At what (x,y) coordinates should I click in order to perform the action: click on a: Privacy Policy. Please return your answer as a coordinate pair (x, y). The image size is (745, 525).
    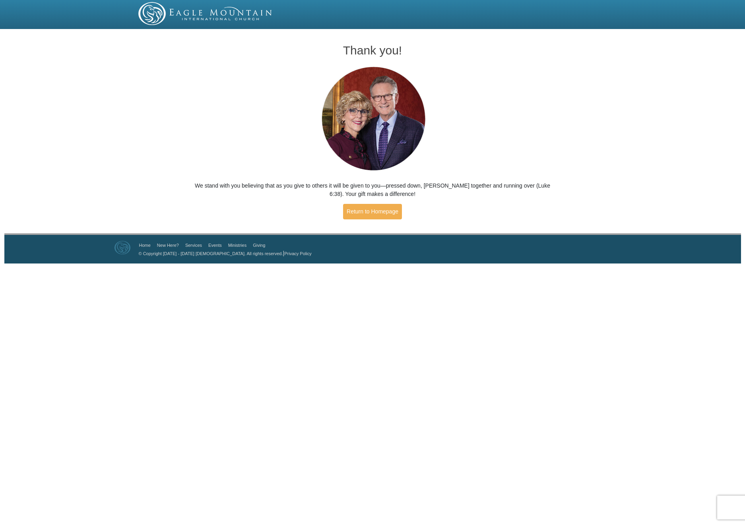
    Looking at the image, I should click on (298, 254).